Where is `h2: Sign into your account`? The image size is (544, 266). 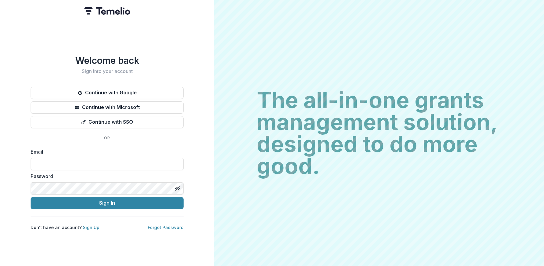
h2: Sign into your account is located at coordinates (107, 71).